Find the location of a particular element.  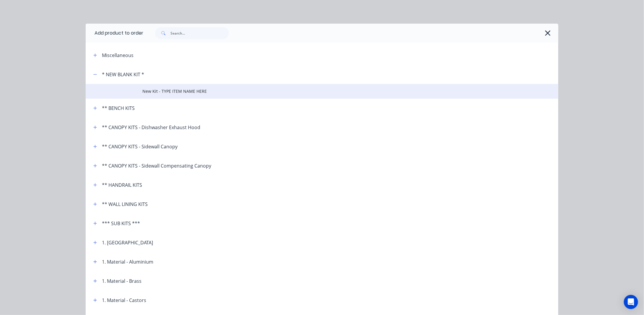

div: ** CANOPY KITS - Sidewall Canopy is located at coordinates (140, 146).